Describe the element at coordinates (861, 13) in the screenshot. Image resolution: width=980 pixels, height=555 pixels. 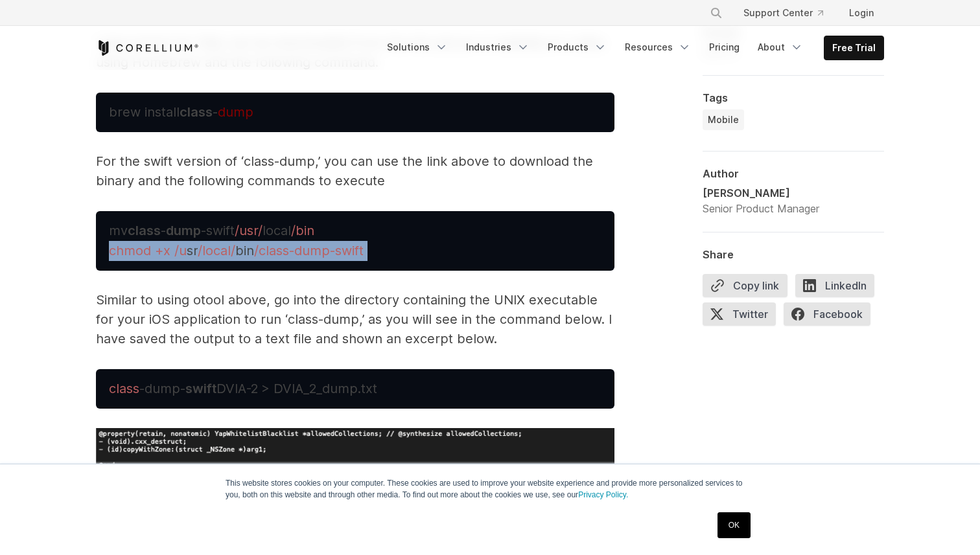
I see `a: Login` at that location.